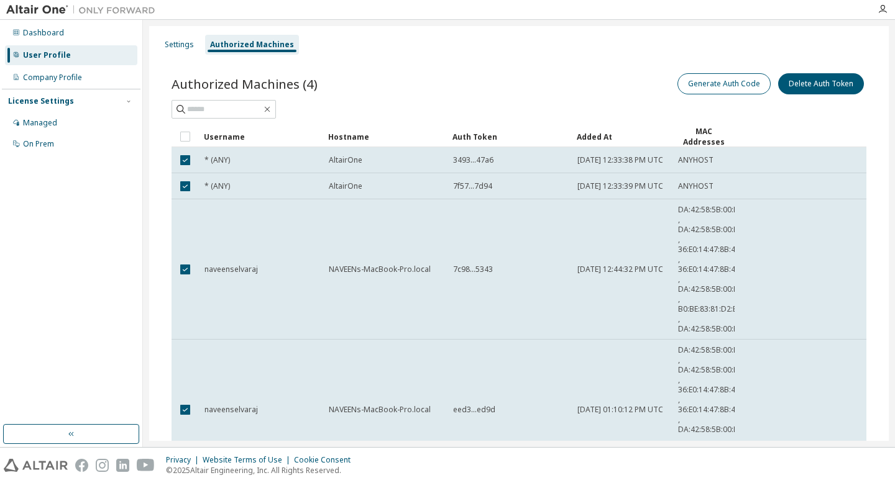  What do you see at coordinates (473, 160) in the screenshot?
I see `span: 3493...47a6` at bounding box center [473, 160].